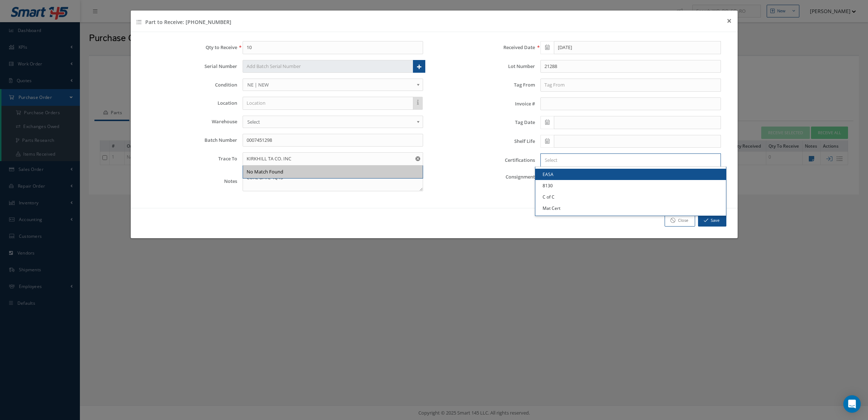 The width and height of the screenshot is (868, 420). What do you see at coordinates (630, 174) in the screenshot?
I see `a: EASA` at bounding box center [630, 174].